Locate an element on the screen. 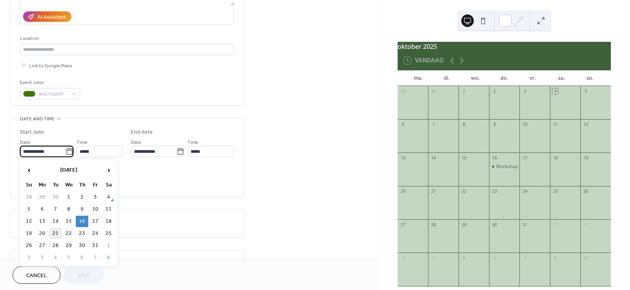 The height and width of the screenshot is (290, 630). td: 19 is located at coordinates (29, 233).